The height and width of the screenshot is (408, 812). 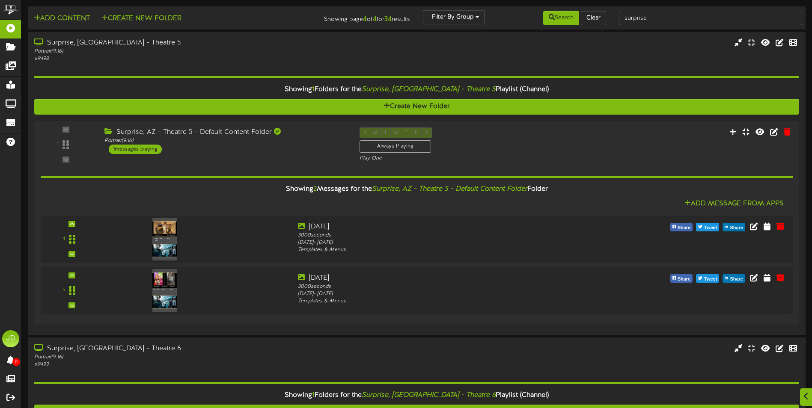 I want to click on button: Clear, so click(x=593, y=18).